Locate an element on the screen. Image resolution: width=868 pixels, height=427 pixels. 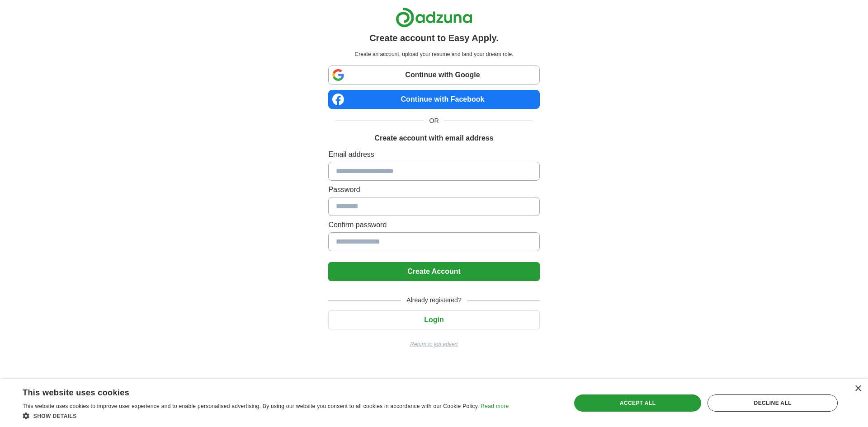
label: Password is located at coordinates (434, 190).